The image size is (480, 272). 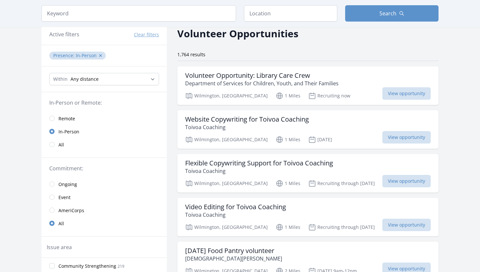 I want to click on h3: Active filters, so click(x=64, y=34).